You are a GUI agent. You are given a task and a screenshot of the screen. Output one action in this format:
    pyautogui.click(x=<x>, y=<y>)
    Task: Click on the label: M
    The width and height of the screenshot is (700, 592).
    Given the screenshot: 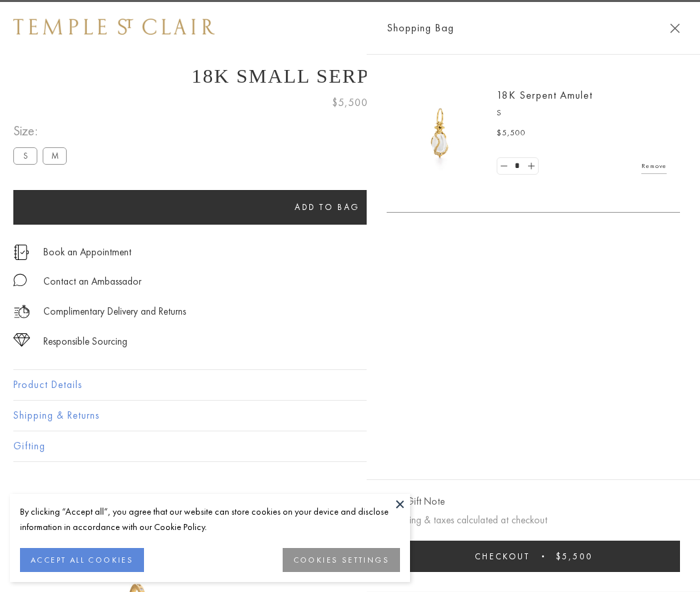 What is the action you would take?
    pyautogui.click(x=55, y=156)
    